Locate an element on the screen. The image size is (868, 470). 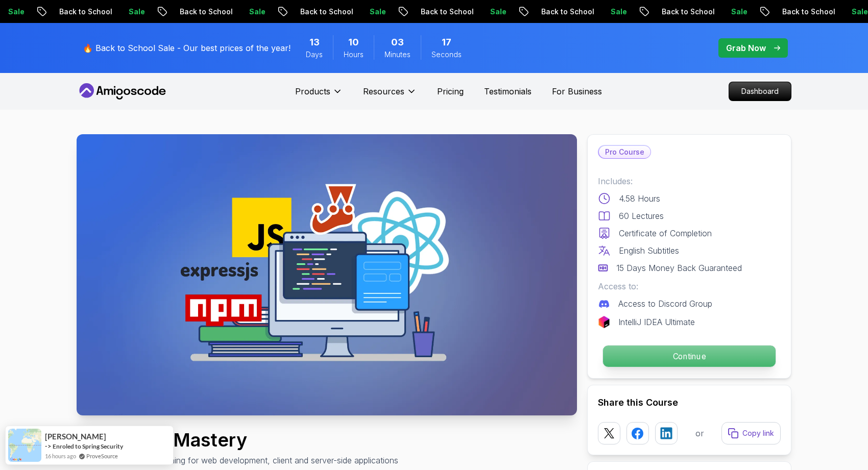
p: Dashboard is located at coordinates (760, 91).